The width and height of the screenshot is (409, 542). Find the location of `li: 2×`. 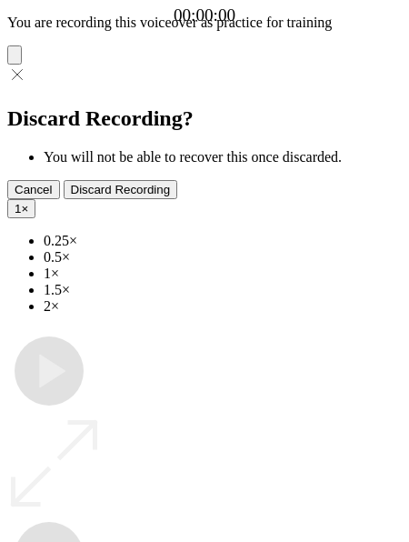

li: 2× is located at coordinates (223, 306).